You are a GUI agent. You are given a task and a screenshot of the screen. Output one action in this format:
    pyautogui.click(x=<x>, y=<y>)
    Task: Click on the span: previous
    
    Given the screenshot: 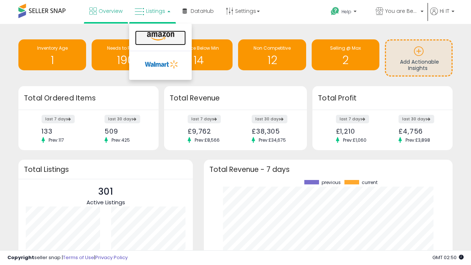 What is the action you would take?
    pyautogui.click(x=331, y=182)
    